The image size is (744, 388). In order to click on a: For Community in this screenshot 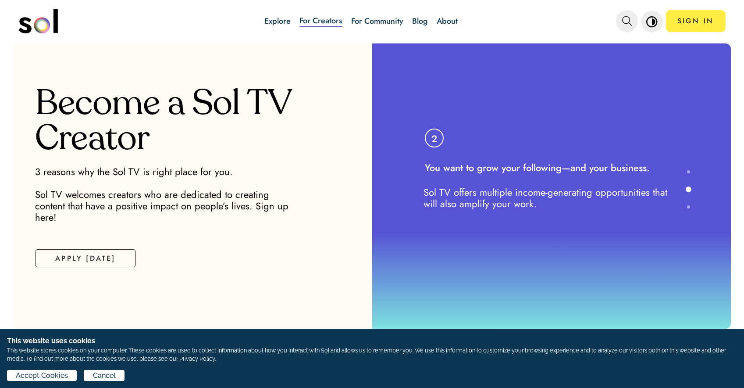, I will do `click(377, 21)`.